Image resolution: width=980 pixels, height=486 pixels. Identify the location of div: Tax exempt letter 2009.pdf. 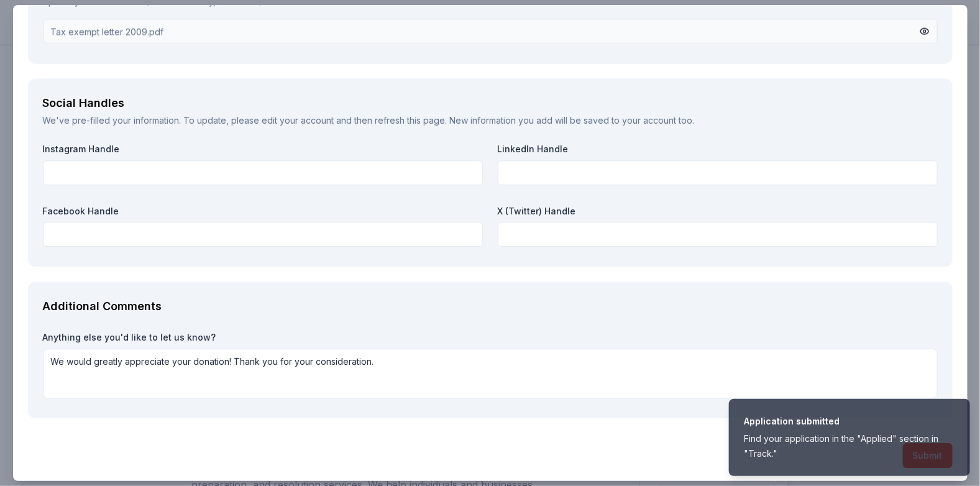
(107, 31).